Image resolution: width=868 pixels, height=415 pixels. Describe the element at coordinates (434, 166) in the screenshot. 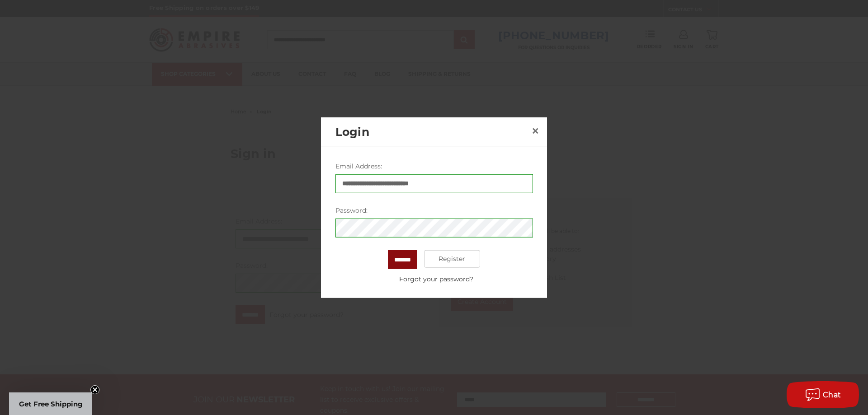

I see `label: Email Address:` at that location.